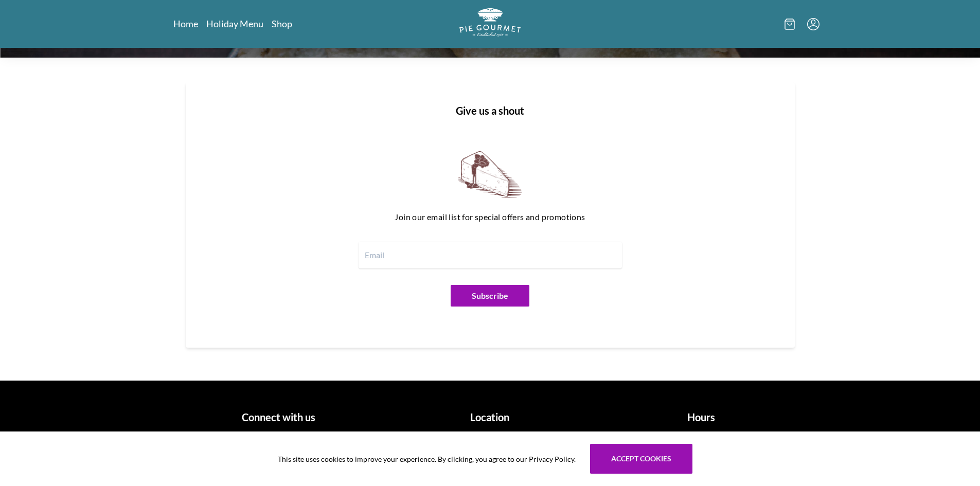 The image size is (980, 486). Describe the element at coordinates (490, 255) in the screenshot. I see `input: Email` at that location.